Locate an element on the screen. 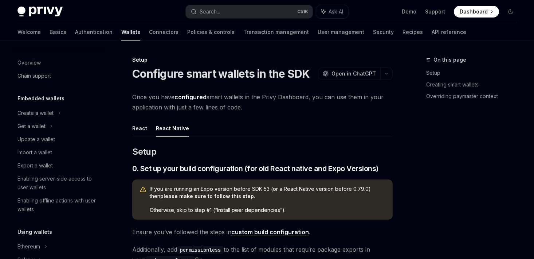 The height and width of the screenshot is (259, 534). span: Once you have smart wallets in the Privy Dashboard, you can use them in your application with jus... is located at coordinates (262, 102).